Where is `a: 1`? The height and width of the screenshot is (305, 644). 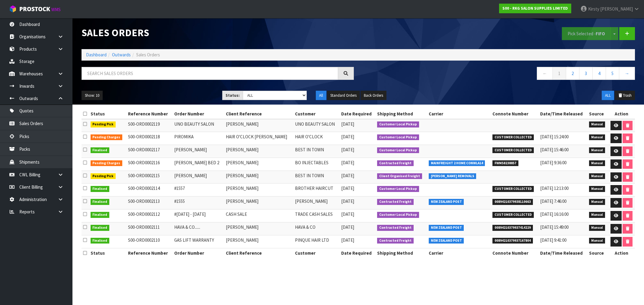
a: 1 is located at coordinates (559, 73).